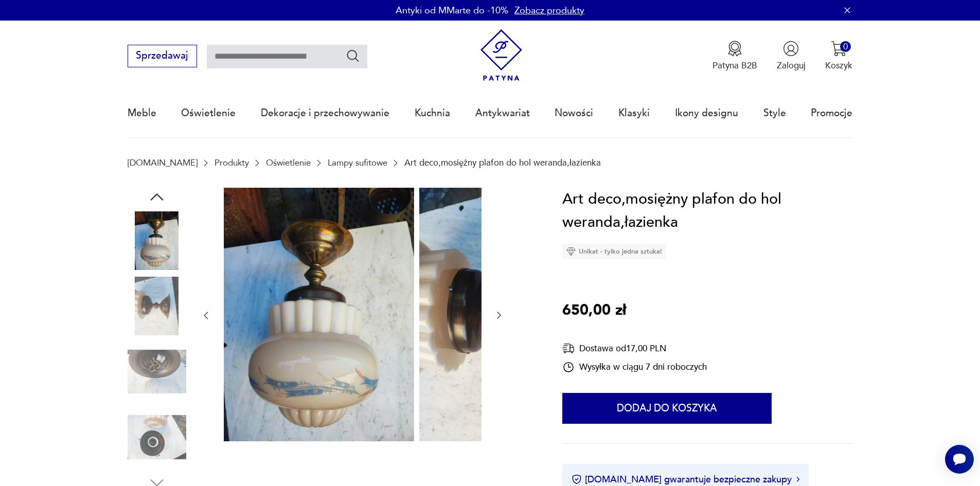  What do you see at coordinates (503, 113) in the screenshot?
I see `a: Antykwariat` at bounding box center [503, 113].